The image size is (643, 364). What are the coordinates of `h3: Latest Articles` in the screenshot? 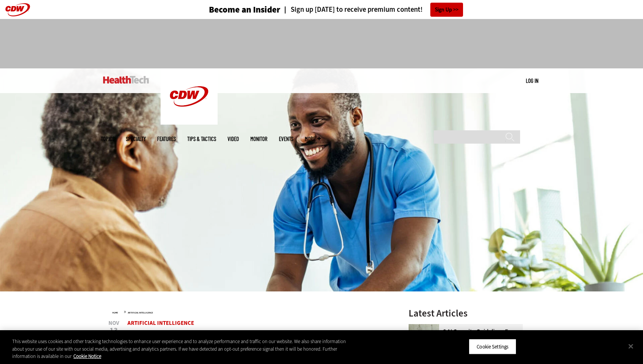 It's located at (465, 313).